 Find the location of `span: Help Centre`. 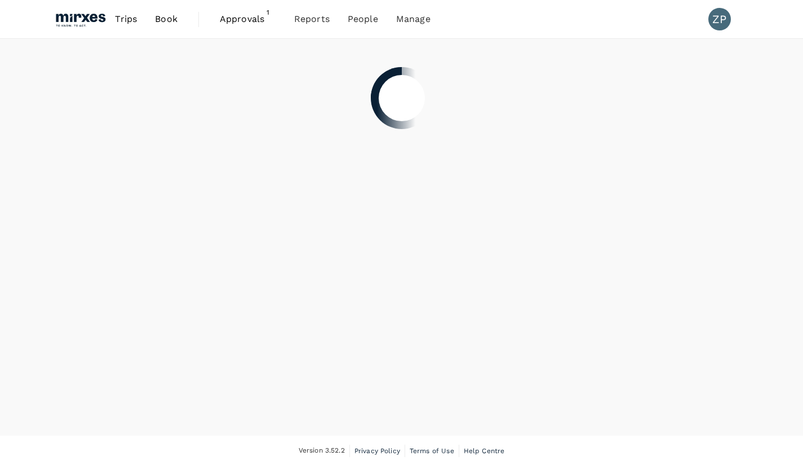

span: Help Centre is located at coordinates (484, 451).